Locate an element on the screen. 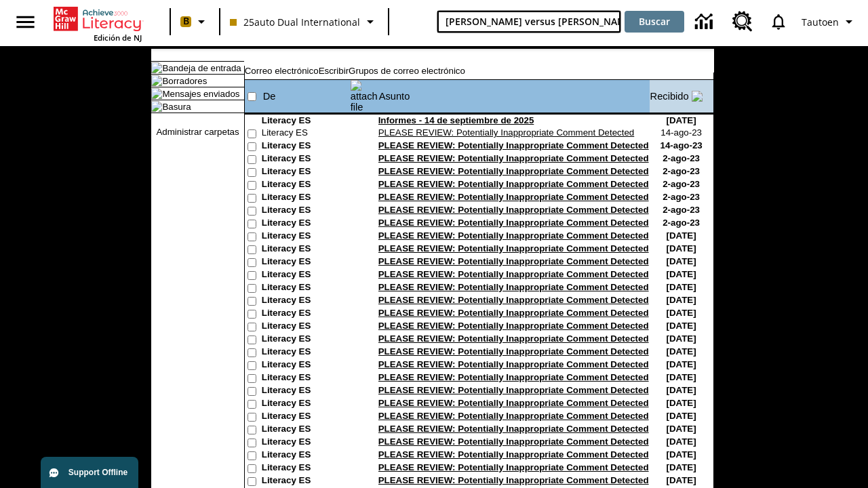  a: De is located at coordinates (269, 96).